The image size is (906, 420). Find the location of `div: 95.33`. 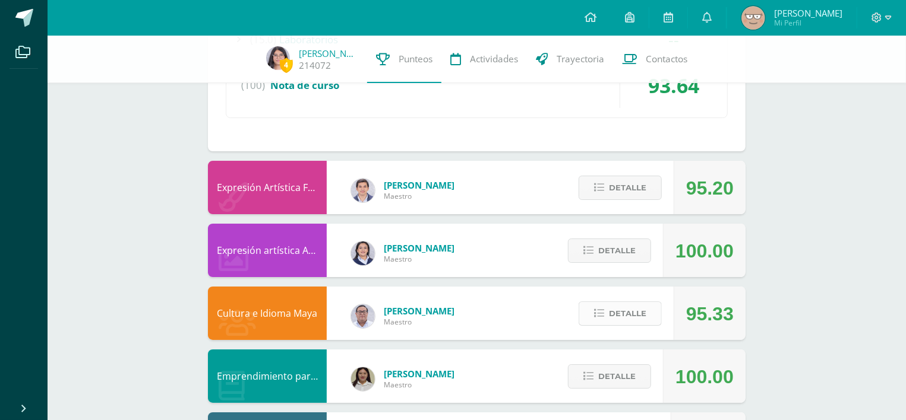

div: 95.33 is located at coordinates (710, 314).